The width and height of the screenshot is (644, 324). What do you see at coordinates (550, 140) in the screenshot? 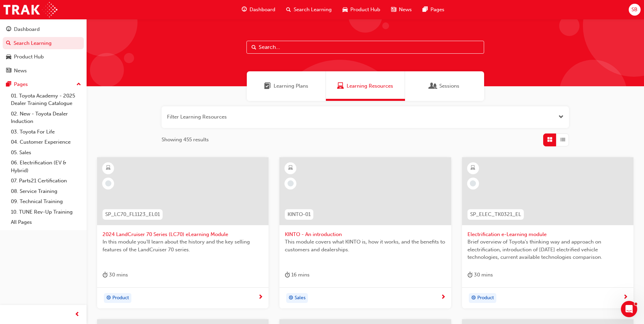
I see `span: Grid` at bounding box center [550, 140].